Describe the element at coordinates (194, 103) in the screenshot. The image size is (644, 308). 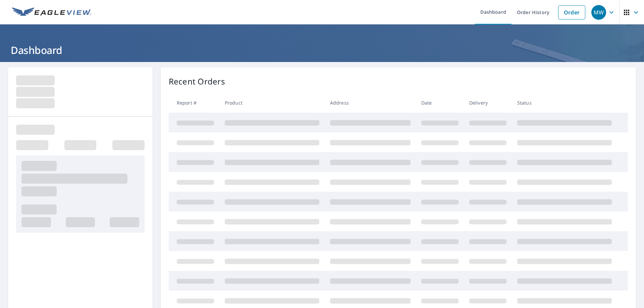
I see `th: Report #` at that location.